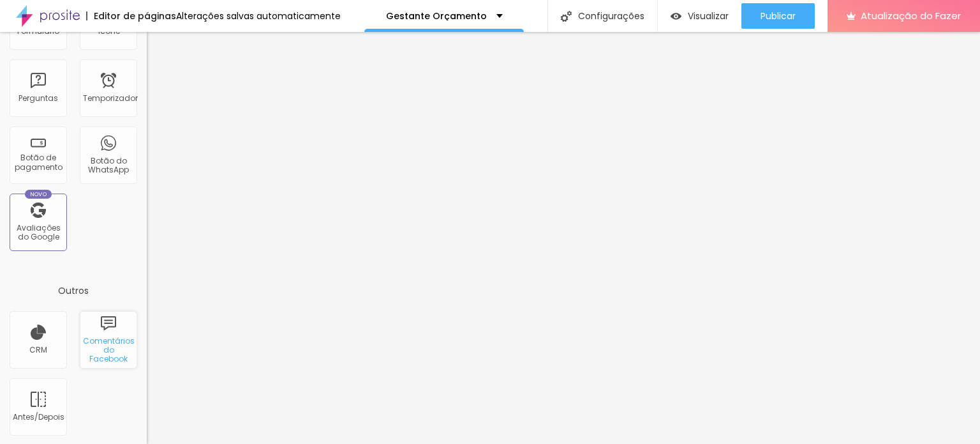  Describe the element at coordinates (676, 16) in the screenshot. I see `img: view-1.svg` at that location.